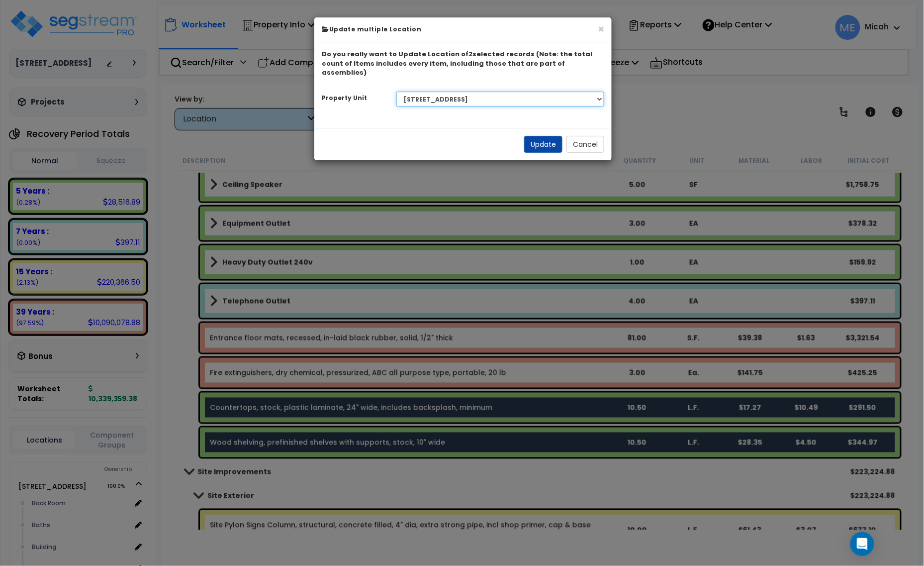  I want to click on small: Property Unit, so click(344, 98).